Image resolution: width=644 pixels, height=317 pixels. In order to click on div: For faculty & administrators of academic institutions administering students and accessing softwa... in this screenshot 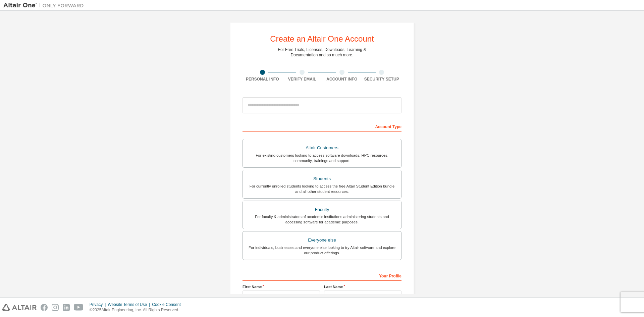, I will do `click(322, 220)`.